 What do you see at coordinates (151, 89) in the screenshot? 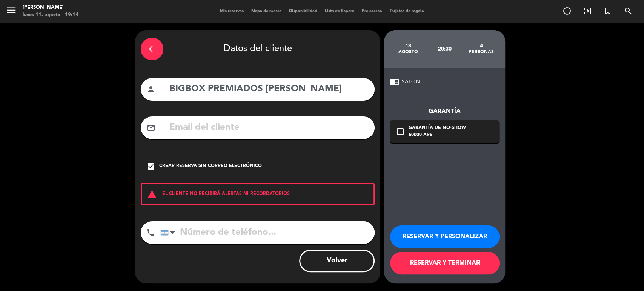
I see `i: person` at bounding box center [151, 89].